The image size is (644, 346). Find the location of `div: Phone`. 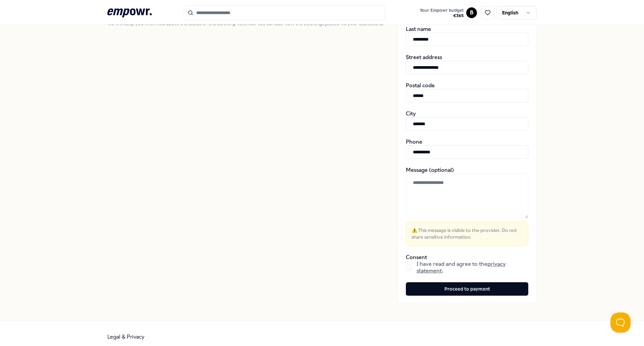

div: Phone is located at coordinates (467, 149).